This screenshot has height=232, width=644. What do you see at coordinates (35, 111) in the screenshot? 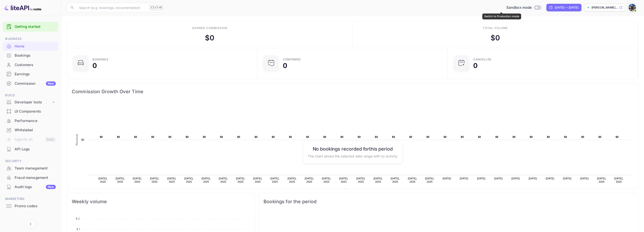
I see `div: UI Components` at bounding box center [35, 111].